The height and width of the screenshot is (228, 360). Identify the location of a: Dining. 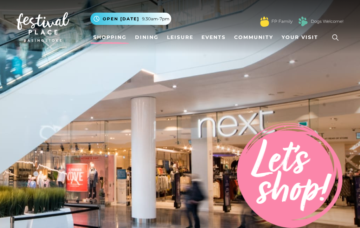
(146, 37).